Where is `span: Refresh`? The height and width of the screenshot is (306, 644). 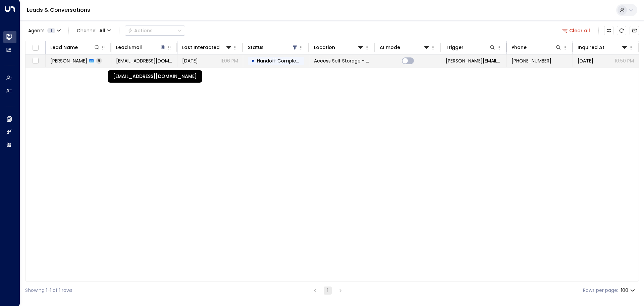
span: Refresh is located at coordinates (622, 31).